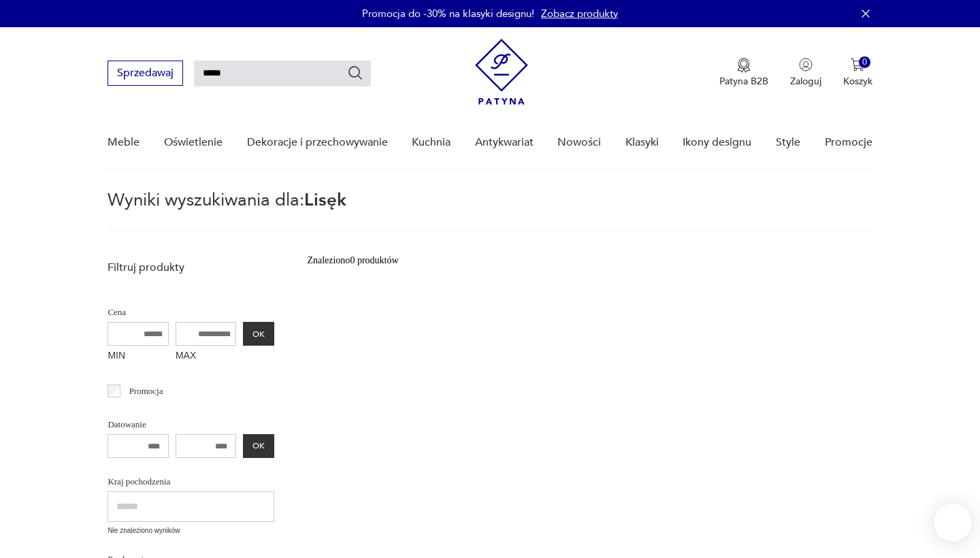  What do you see at coordinates (580, 13) in the screenshot?
I see `a: Zobacz produkty` at bounding box center [580, 13].